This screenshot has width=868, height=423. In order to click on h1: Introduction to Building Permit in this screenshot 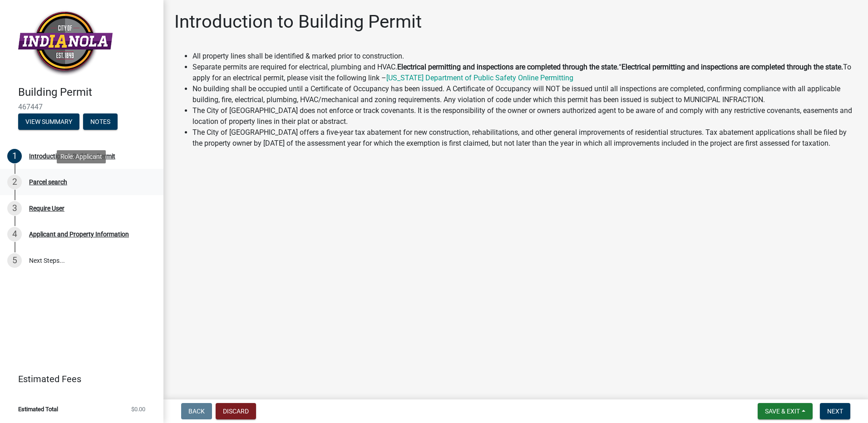, I will do `click(297, 22)`.